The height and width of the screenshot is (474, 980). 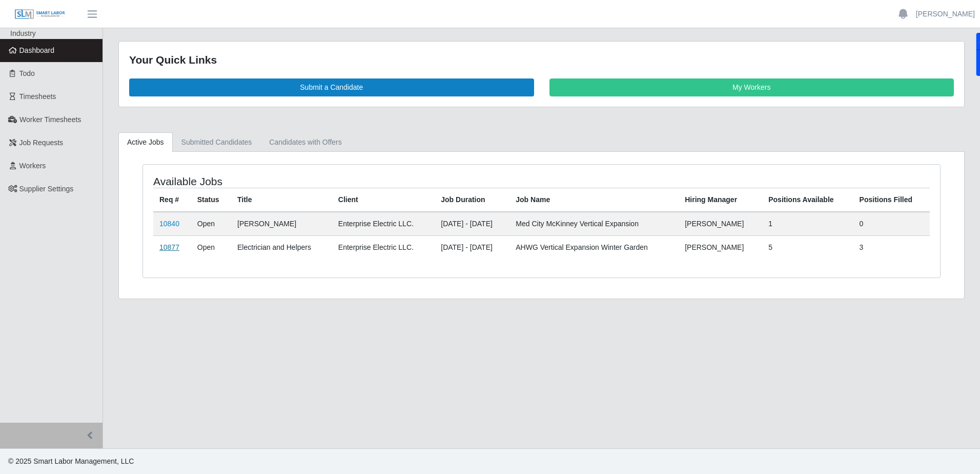 I want to click on th: Positions Available, so click(x=807, y=199).